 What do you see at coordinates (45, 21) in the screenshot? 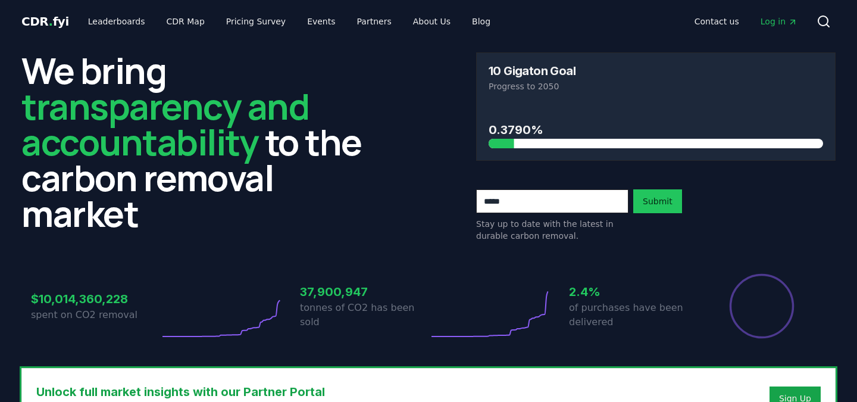
I see `a: CDR.fyi` at bounding box center [45, 21].